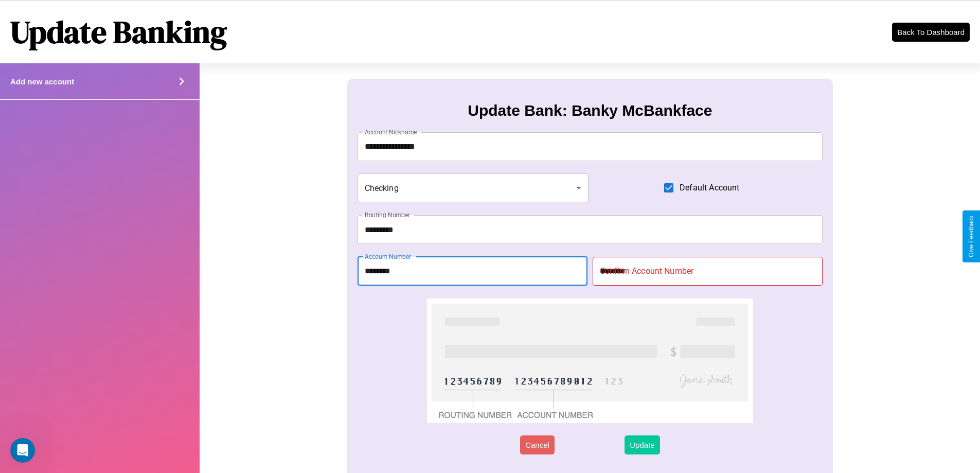 This screenshot has width=980, height=473. I want to click on button: Update, so click(642, 445).